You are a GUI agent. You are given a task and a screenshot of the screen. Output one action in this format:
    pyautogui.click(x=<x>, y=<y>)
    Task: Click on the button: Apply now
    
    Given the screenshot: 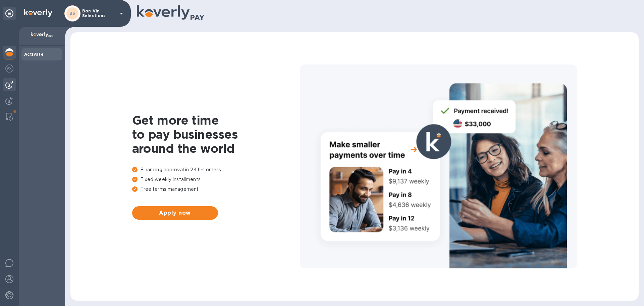 What is the action you would take?
    pyautogui.click(x=175, y=213)
    